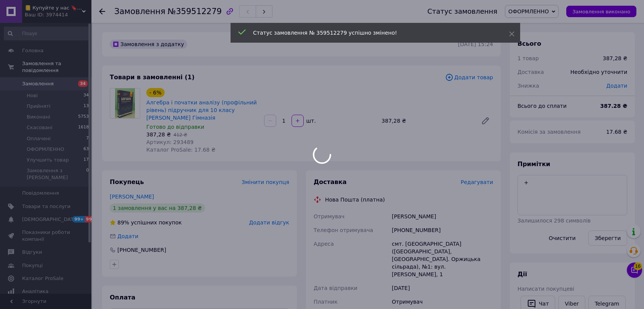 This screenshot has width=644, height=309. What do you see at coordinates (35, 291) in the screenshot?
I see `span: Аналітика` at bounding box center [35, 291].